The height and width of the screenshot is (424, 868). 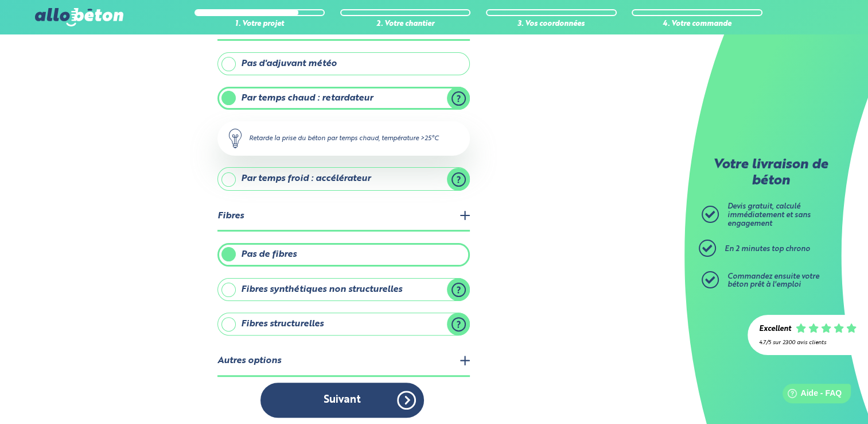 I want to click on div: 1. Votre projet, so click(x=260, y=24).